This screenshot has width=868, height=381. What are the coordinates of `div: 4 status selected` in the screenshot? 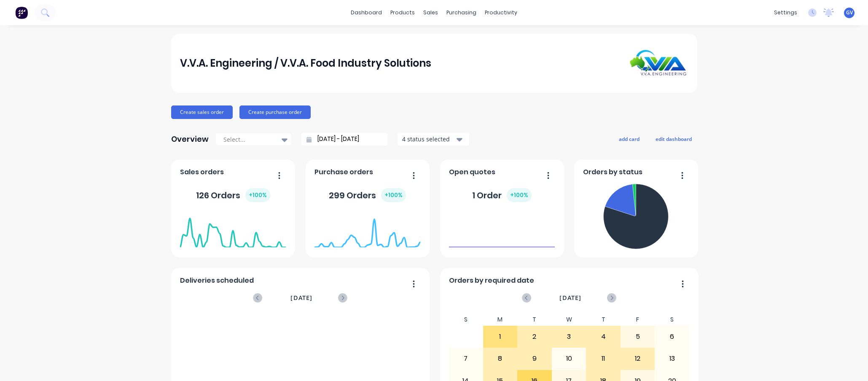 It's located at (429, 139).